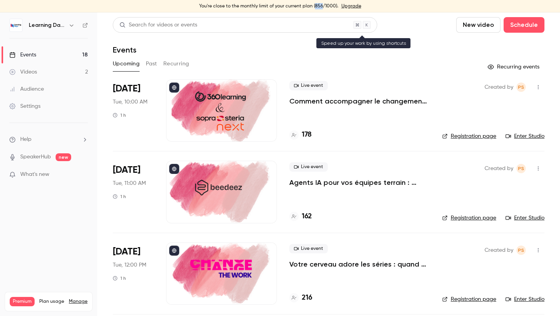  What do you see at coordinates (16, 25) in the screenshot?
I see `img: Learning Days` at bounding box center [16, 25].